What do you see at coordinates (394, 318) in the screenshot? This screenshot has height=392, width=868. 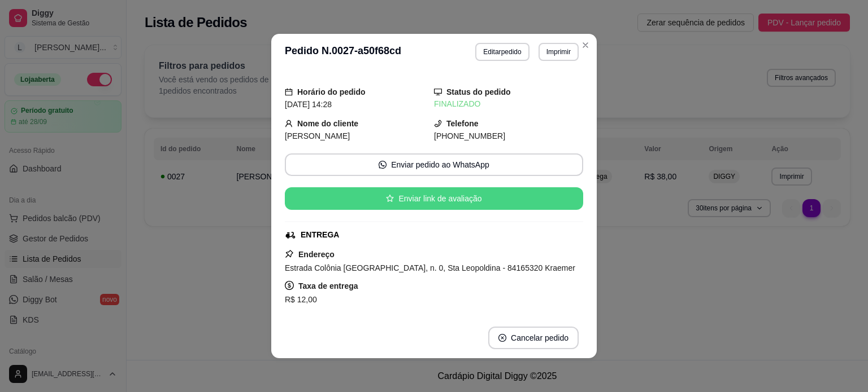 I see `button: Copiar Endereço` at bounding box center [394, 318].